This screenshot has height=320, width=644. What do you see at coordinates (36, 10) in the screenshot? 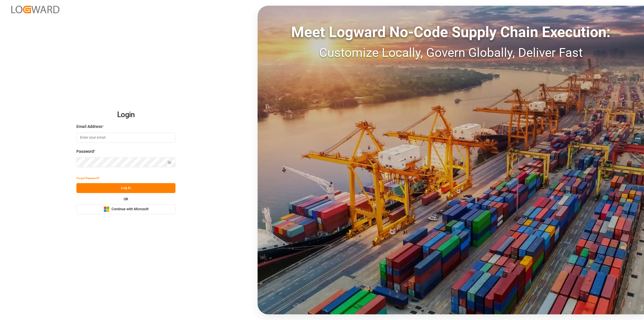
I see `img: Logward_new_orange.png` at bounding box center [36, 10].